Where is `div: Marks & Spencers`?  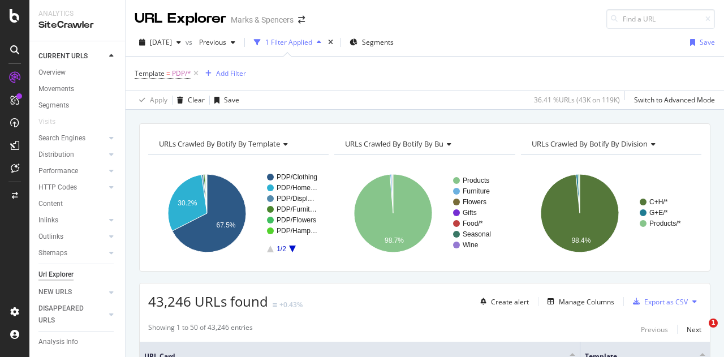 div: Marks & Spencers is located at coordinates (262, 20).